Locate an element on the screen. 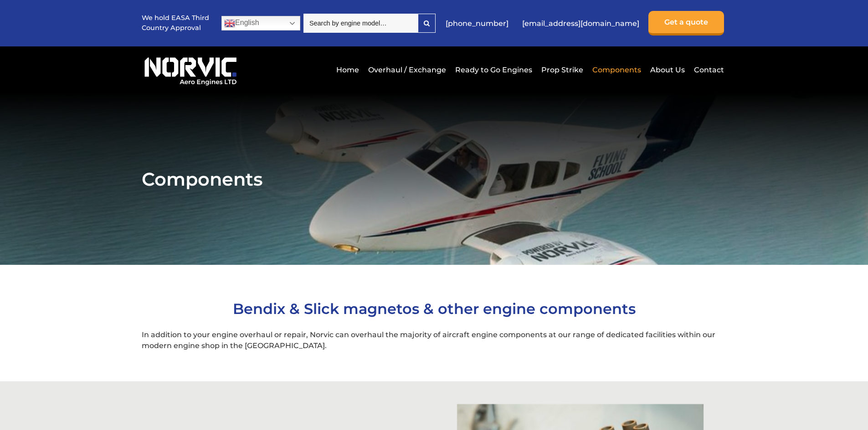  p: In addition to your engine overhaul or repair, Norvic can overhaul the majority of aircraft engin... is located at coordinates (434, 341).